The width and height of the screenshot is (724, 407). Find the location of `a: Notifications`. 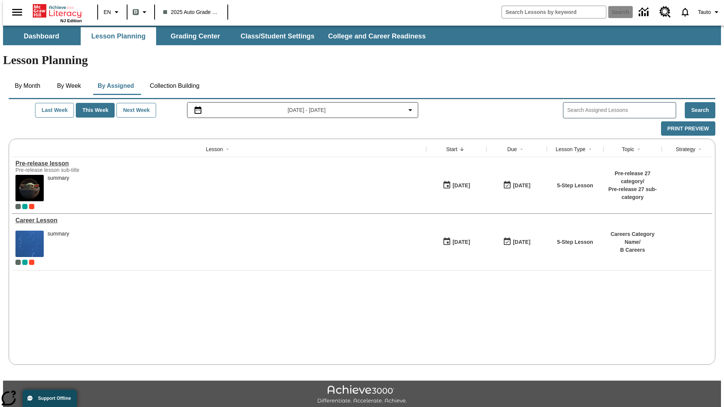

a: Notifications is located at coordinates (685, 12).